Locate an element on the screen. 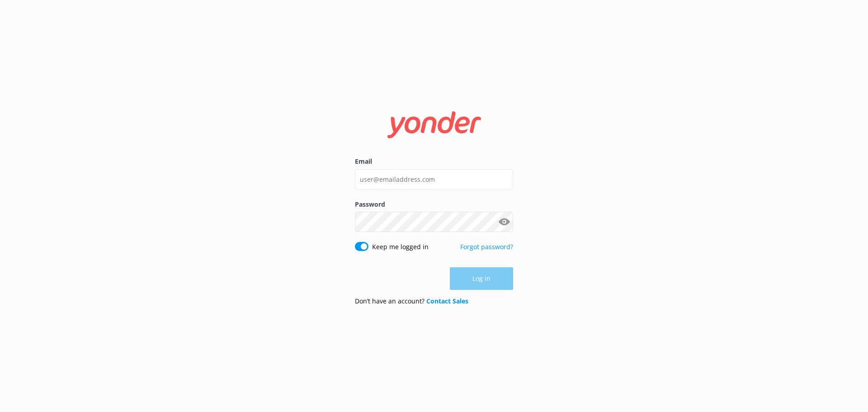 The width and height of the screenshot is (868, 412). label: Password is located at coordinates (434, 204).